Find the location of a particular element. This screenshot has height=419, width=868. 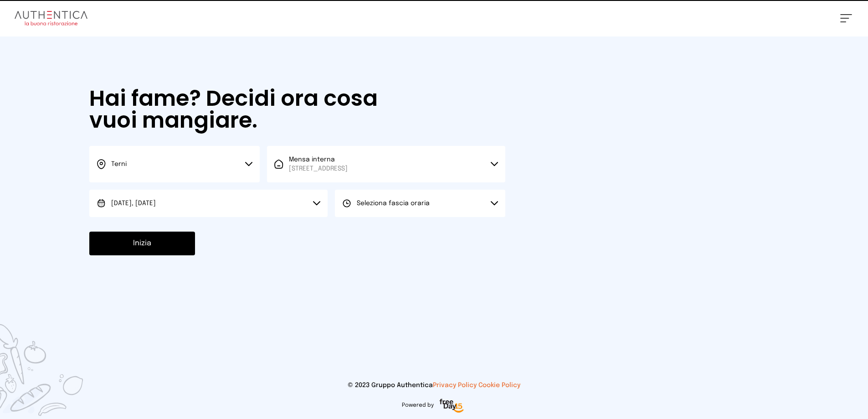

button: Terni is located at coordinates (175, 164).